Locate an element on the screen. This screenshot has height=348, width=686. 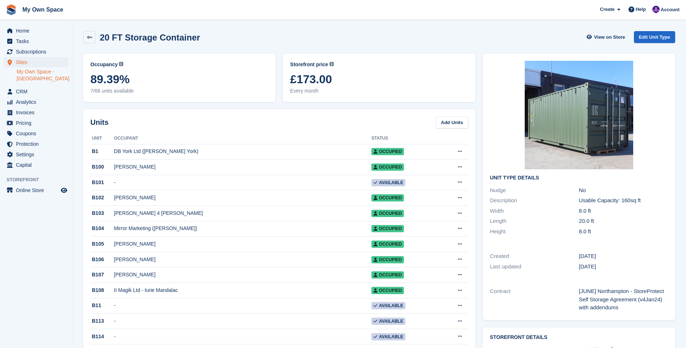
span: Storefront price is located at coordinates (309, 64).